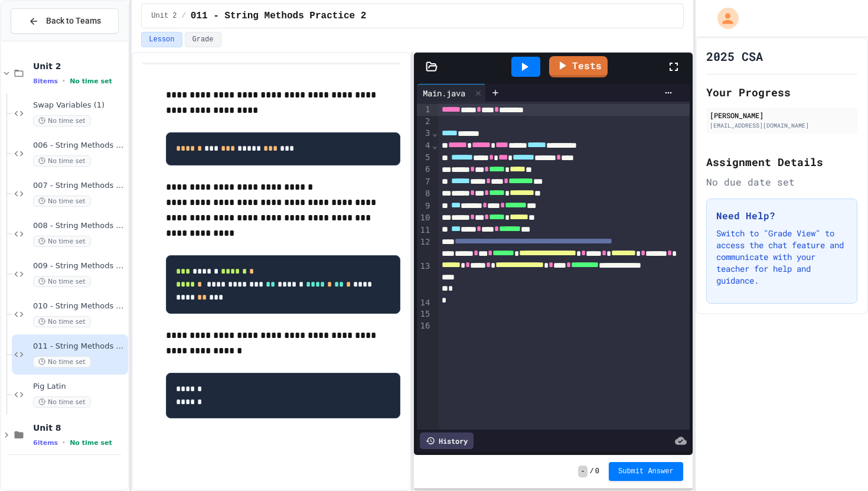 Image resolution: width=868 pixels, height=491 pixels. What do you see at coordinates (203, 39) in the screenshot?
I see `button: Grade` at bounding box center [203, 39].